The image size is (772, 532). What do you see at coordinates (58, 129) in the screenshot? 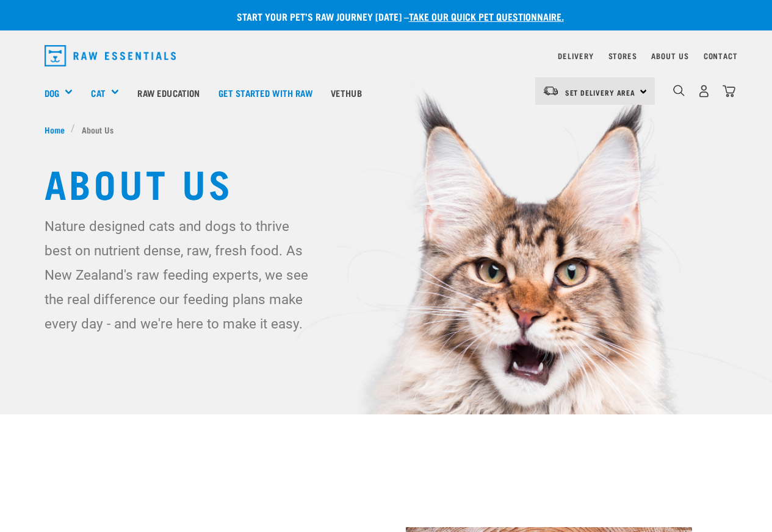
I see `a: Home` at bounding box center [58, 129].